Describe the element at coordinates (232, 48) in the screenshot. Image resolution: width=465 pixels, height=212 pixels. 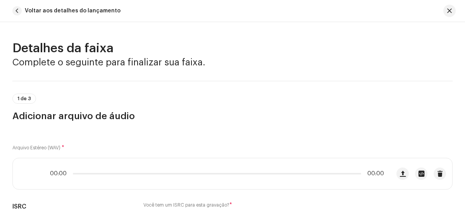
I see `h2: Detalhes da faixa` at that location.